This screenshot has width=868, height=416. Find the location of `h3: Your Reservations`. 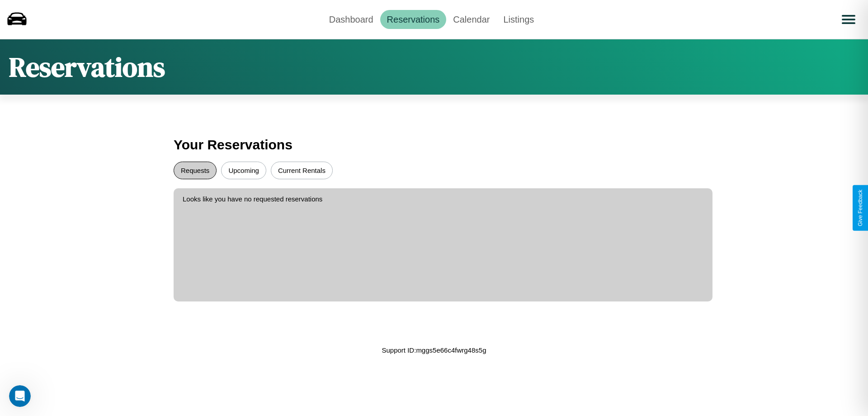

h3: Your Reservations is located at coordinates (434, 145).